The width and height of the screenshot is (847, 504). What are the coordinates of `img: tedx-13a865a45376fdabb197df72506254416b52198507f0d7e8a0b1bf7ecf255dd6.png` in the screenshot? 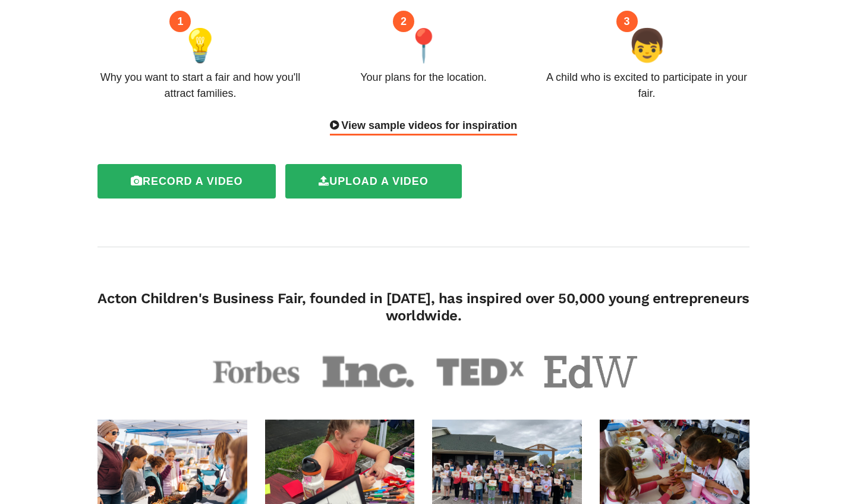 It's located at (480, 372).